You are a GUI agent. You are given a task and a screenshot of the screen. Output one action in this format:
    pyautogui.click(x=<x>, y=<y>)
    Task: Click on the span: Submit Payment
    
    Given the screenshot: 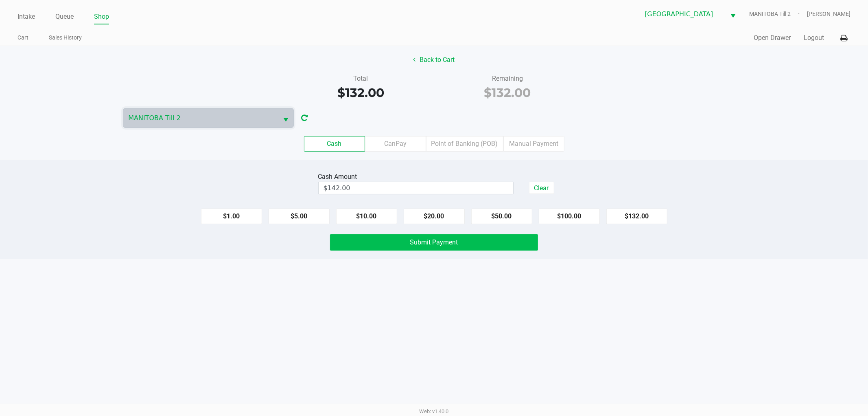 What is the action you would take?
    pyautogui.click(x=434, y=242)
    